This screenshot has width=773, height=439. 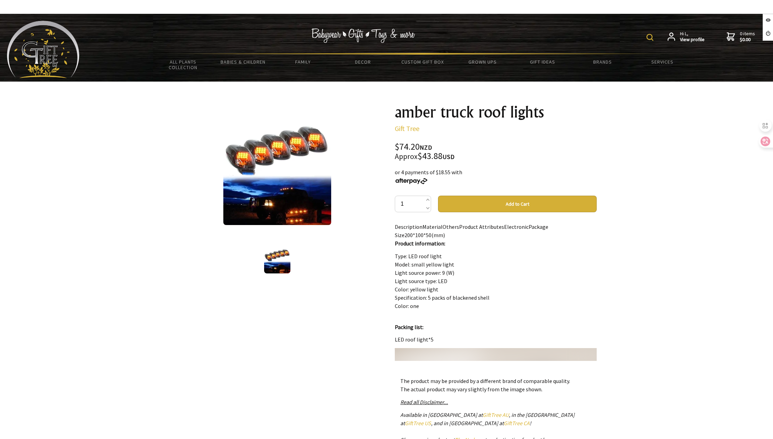 What do you see at coordinates (495, 385) in the screenshot?
I see `p: The product may be provided by a different brand of comparable quality. The actual product may va...` at bounding box center [495, 385].